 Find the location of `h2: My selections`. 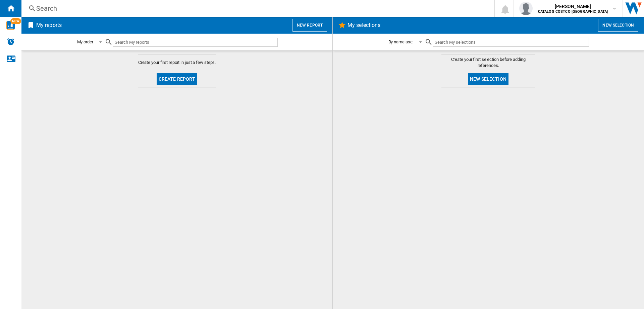

h2: My selections is located at coordinates (364, 25).